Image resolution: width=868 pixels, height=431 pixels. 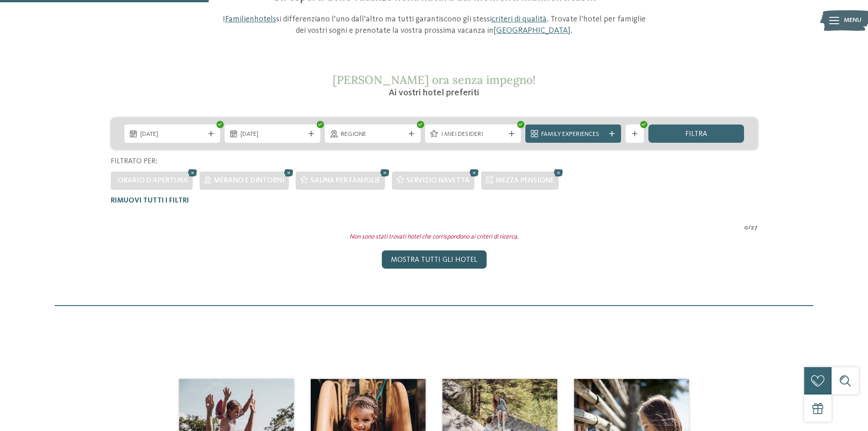 What do you see at coordinates (473, 135) in the screenshot?
I see `span: I miei desideri` at bounding box center [473, 135].